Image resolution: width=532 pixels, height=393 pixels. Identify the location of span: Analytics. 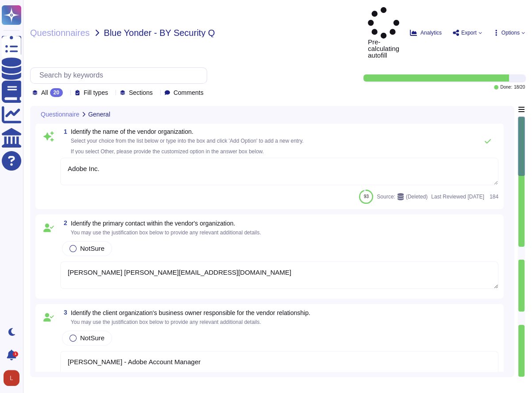
(431, 33).